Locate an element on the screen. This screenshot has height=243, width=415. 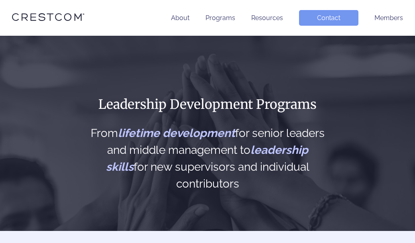
a: Members is located at coordinates (388, 18).